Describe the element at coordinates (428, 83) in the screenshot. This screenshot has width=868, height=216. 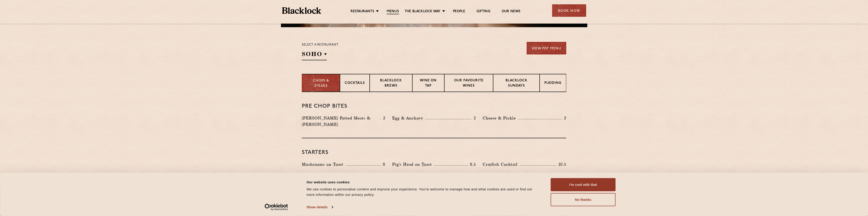
I see `p: Wine on Tap` at that location.